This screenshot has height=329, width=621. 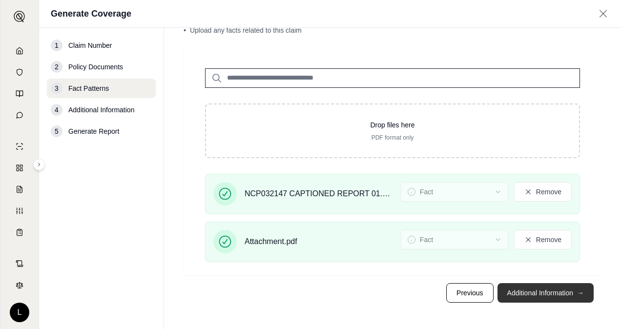 What do you see at coordinates (57, 110) in the screenshot?
I see `div: 4` at bounding box center [57, 110].